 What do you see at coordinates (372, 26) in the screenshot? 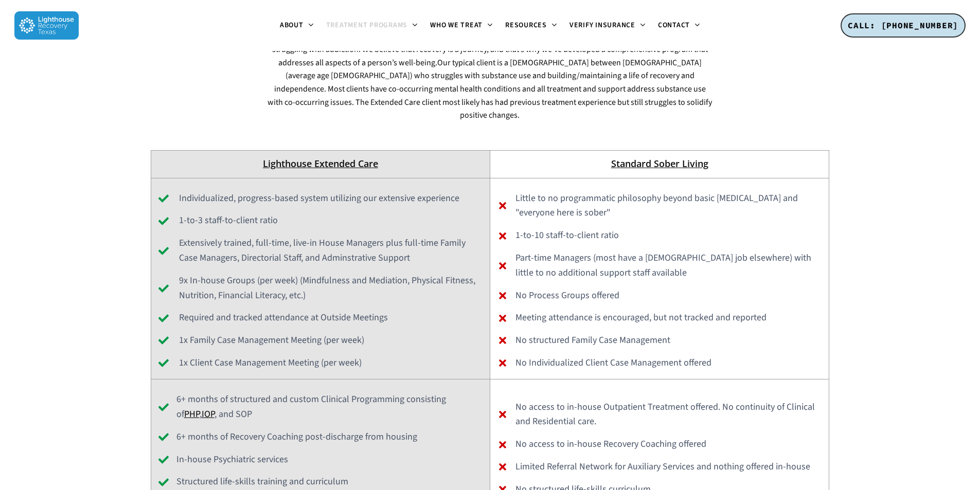
I see `a: Treatment Programs` at bounding box center [372, 26].